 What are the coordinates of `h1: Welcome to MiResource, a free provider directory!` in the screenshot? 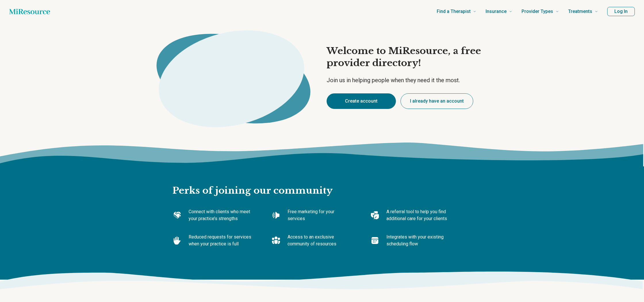 It's located at (411, 57).